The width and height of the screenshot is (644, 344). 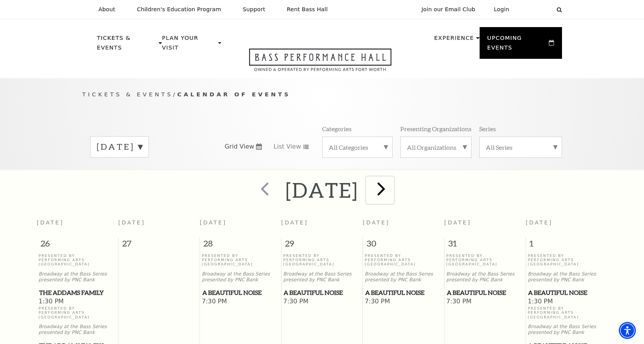 I want to click on p: Experience, so click(x=454, y=40).